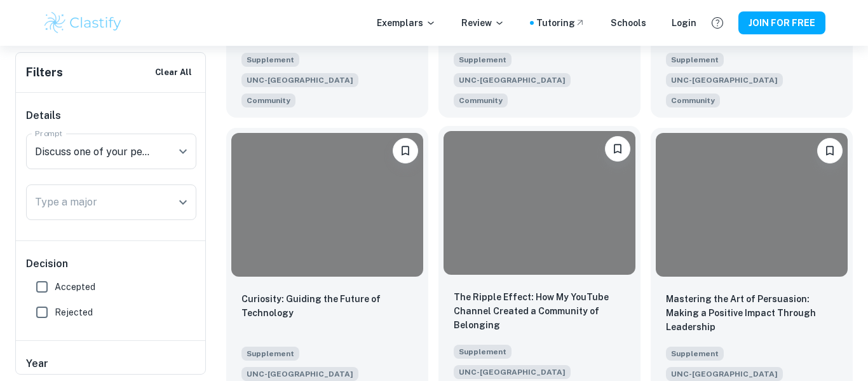 This screenshot has height=381, width=868. I want to click on h6: Details, so click(111, 116).